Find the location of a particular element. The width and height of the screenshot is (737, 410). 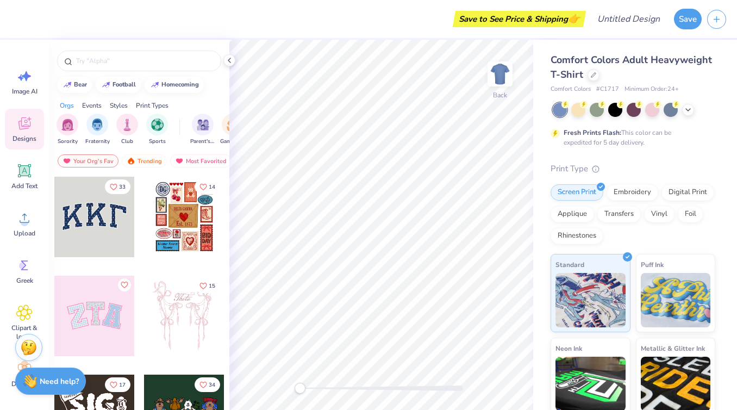

div: Embroidery is located at coordinates (632, 192).